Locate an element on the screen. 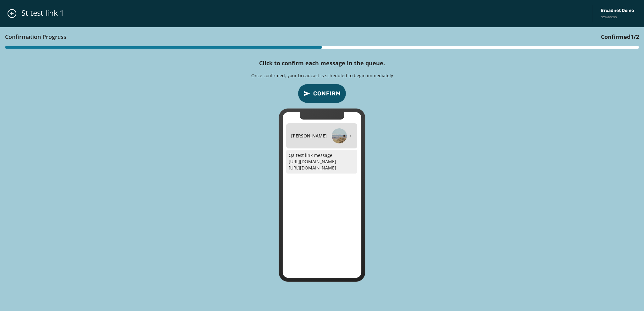 This screenshot has height=311, width=644. span: 1 is located at coordinates (632, 37).